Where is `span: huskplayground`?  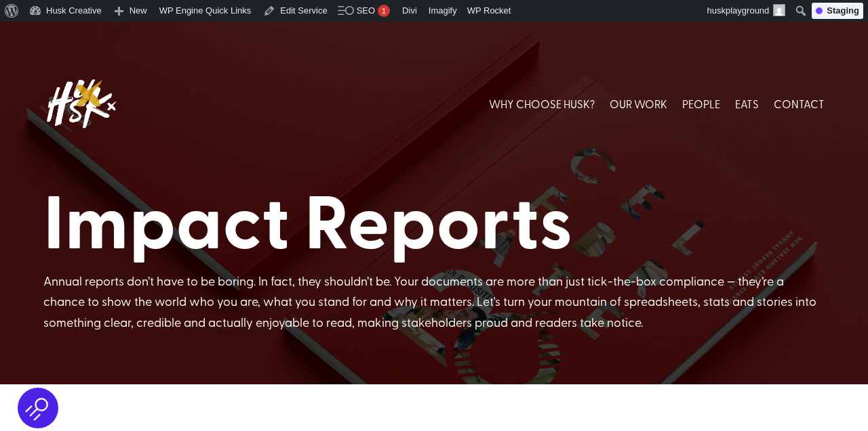 span: huskplayground is located at coordinates (738, 10).